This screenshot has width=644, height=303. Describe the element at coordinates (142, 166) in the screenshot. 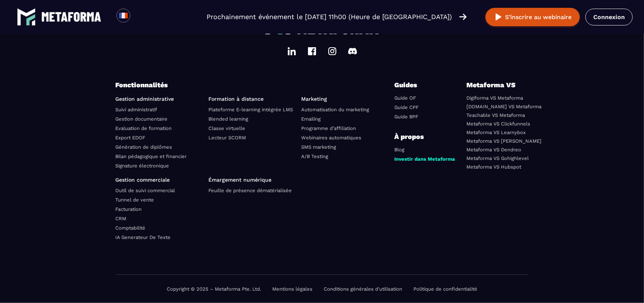

I see `a: Signature électronique` at that location.